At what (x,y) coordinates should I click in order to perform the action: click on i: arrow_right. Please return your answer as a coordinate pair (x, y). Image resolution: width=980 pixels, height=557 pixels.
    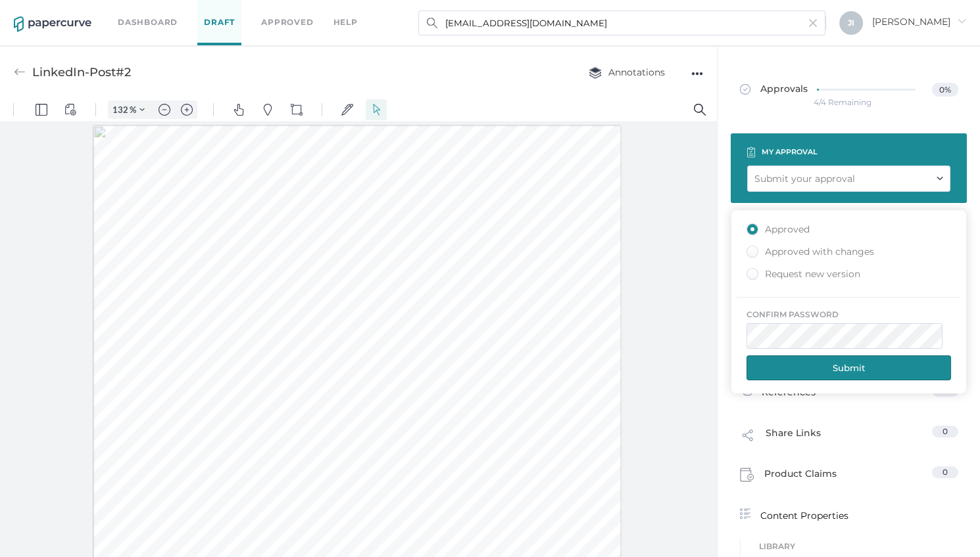
    Looking at the image, I should click on (961, 22).